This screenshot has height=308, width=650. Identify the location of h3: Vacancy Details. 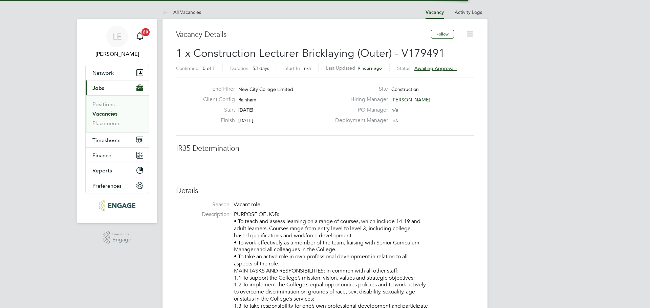
(303, 35).